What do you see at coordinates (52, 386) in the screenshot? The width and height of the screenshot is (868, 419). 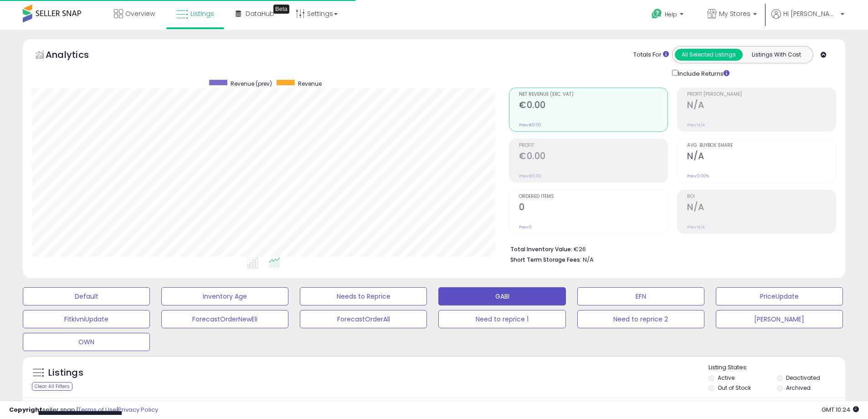 I see `div: Clear All Filters` at bounding box center [52, 386].